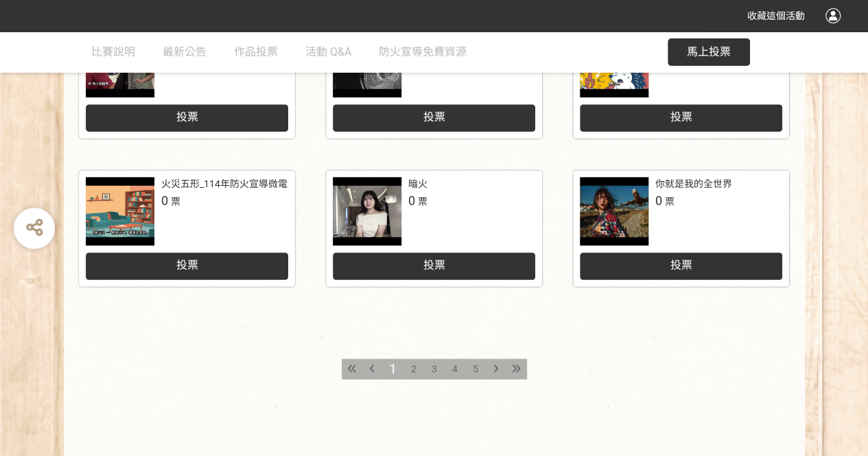 The height and width of the screenshot is (456, 868). Describe the element at coordinates (418, 184) in the screenshot. I see `div: 暗火` at that location.